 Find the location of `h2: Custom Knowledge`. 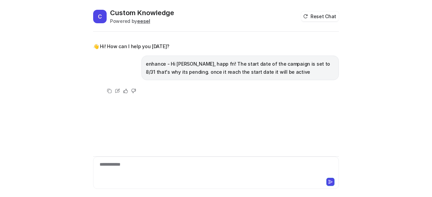

h2: Custom Knowledge is located at coordinates (142, 13).